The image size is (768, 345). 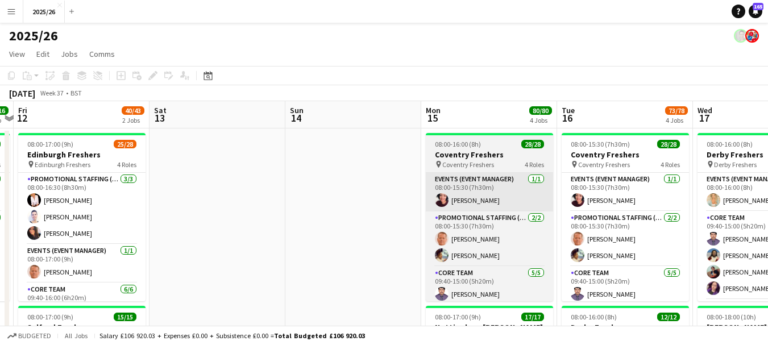 I want to click on span: Mon, so click(x=433, y=110).